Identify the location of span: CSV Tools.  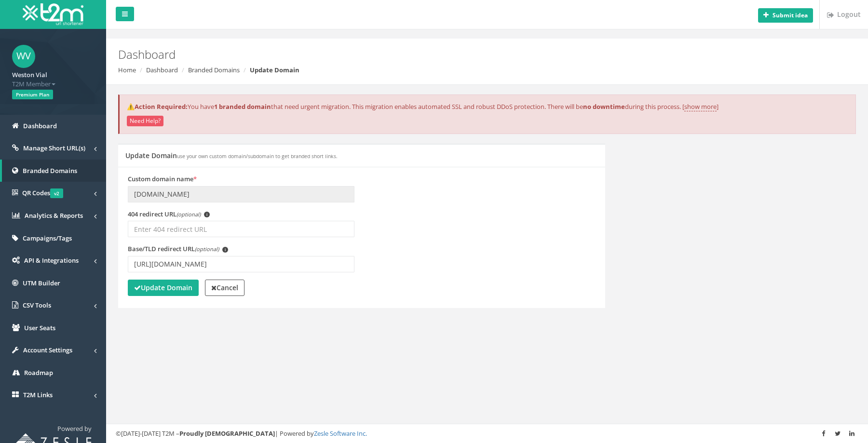
(37, 305).